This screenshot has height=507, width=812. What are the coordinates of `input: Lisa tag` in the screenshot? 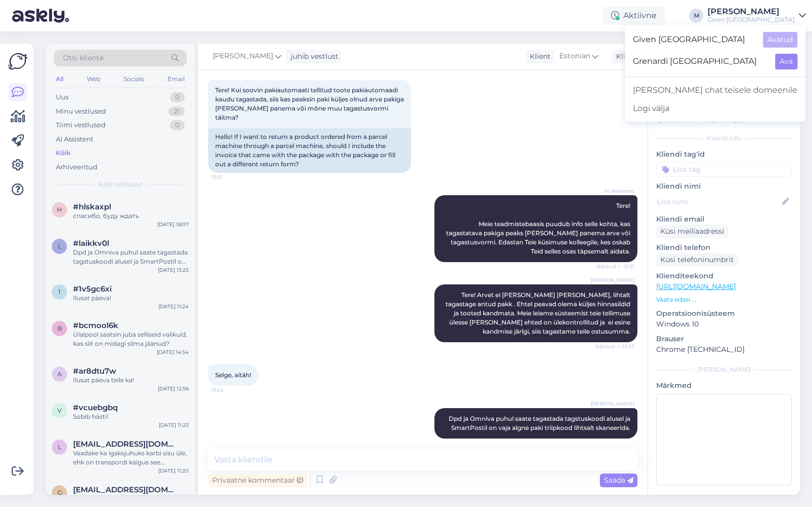 It's located at (724, 169).